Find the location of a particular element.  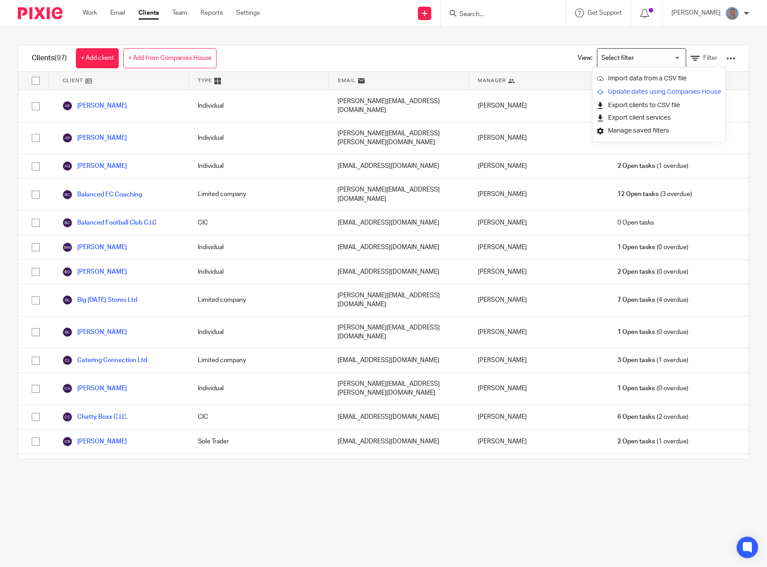

span: 0 Open tasks is located at coordinates (636, 223).